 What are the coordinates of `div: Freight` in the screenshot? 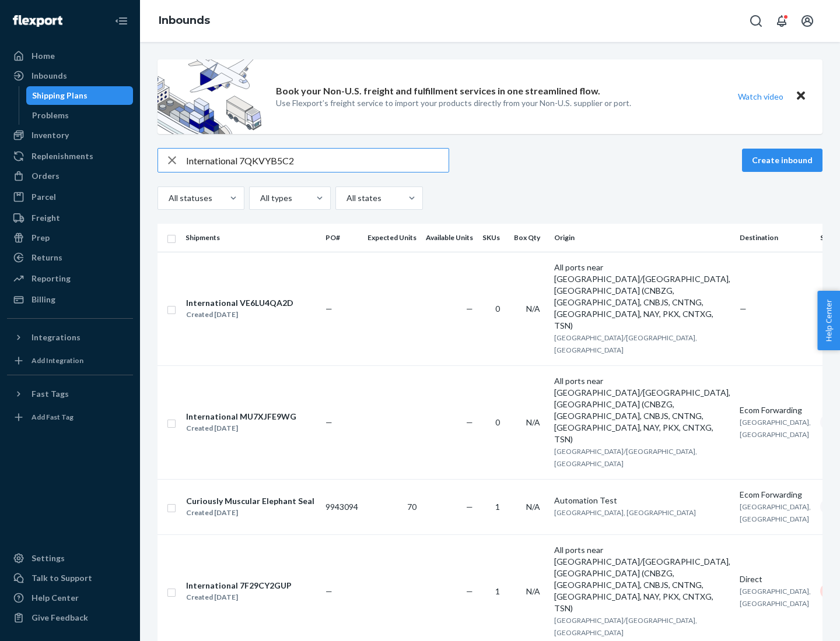 It's located at (45, 218).